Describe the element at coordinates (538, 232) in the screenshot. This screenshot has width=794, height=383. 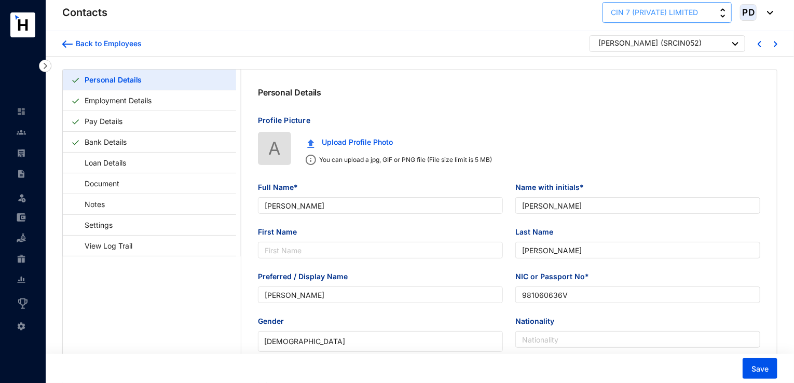
I see `label: Last Name` at that location.